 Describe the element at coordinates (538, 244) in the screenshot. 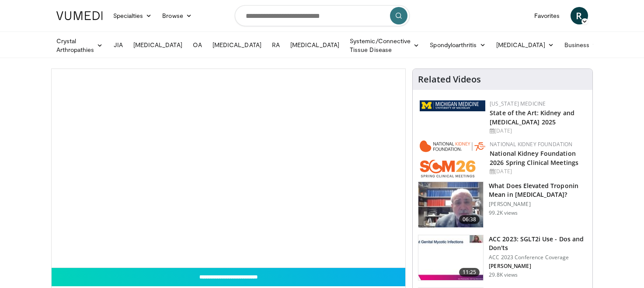

I see `h3: ACC 2023: SGLT2i Use - Dos and Don'ts` at that location.